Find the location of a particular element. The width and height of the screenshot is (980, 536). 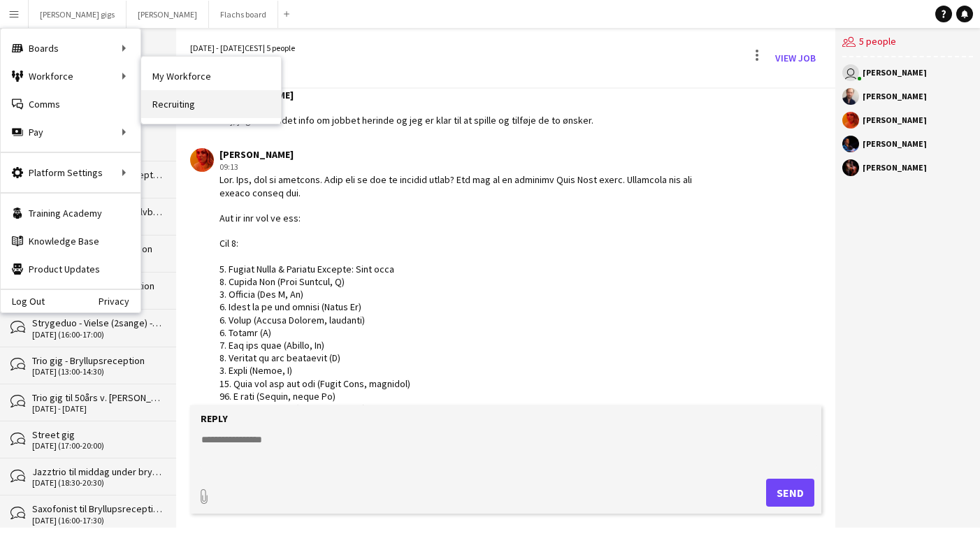

button: Flachs board is located at coordinates (243, 14).